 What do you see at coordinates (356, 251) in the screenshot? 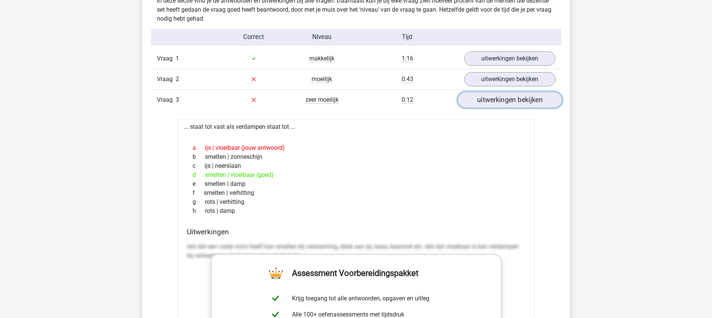
I see `p: iets dat een vaste vorm heeft kan smelten bij verwarming, denk aan ijs, kaas, kaarsvet etc. iets ...` at bounding box center [356, 251].